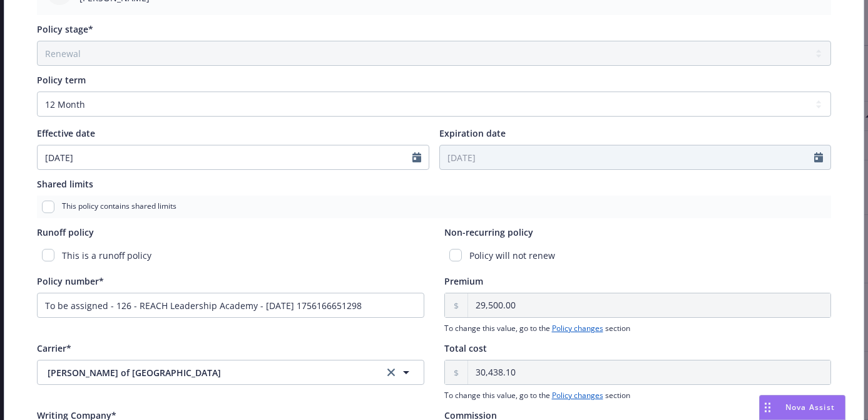 The image size is (868, 420). I want to click on button: Nova Assist, so click(802, 407).